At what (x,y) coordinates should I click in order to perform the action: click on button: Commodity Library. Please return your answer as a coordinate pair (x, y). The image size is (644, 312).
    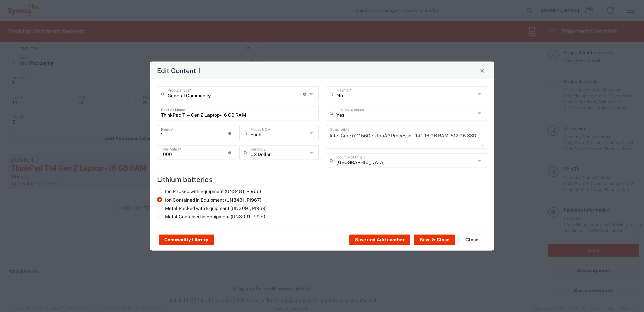
    Looking at the image, I should click on (186, 240).